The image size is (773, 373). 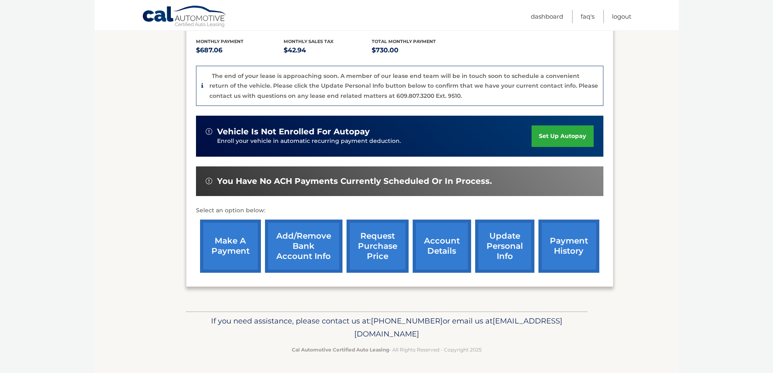 I want to click on a: Dashboard, so click(x=547, y=16).